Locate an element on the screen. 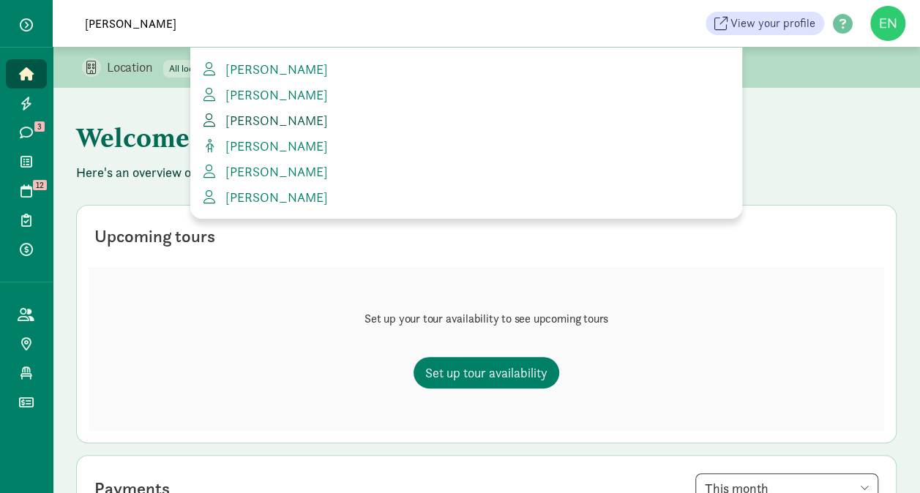 The height and width of the screenshot is (493, 920). span: View your profile is located at coordinates (773, 23).